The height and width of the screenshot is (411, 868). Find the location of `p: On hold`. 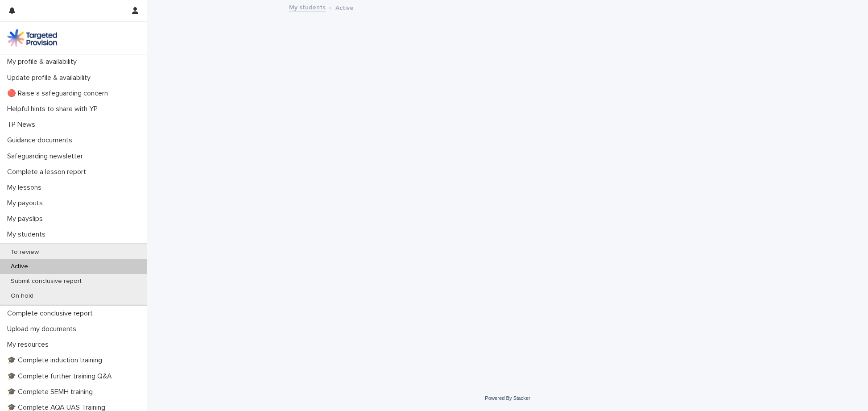

p: On hold is located at coordinates (22, 296).